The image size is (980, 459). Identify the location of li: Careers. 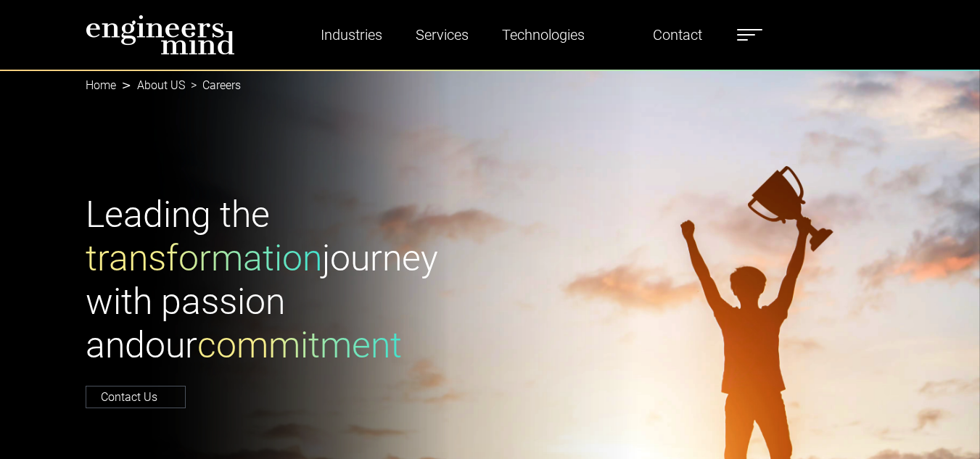
(213, 86).